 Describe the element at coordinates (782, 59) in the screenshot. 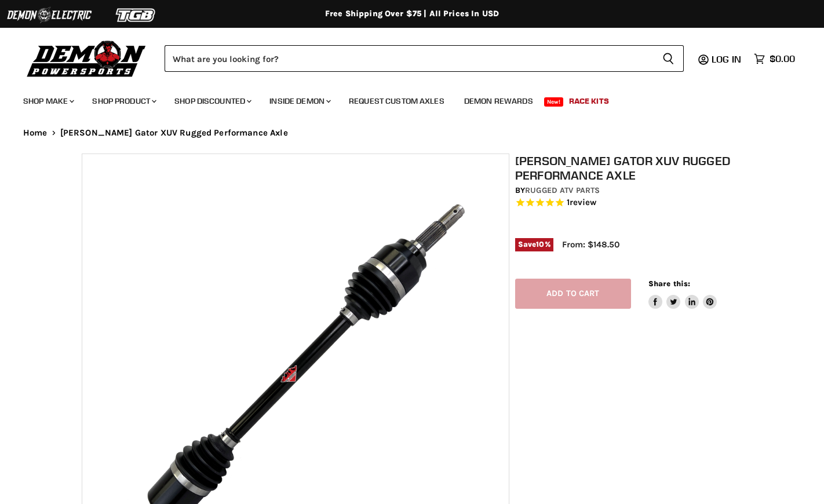

I see `span: $0.00` at that location.